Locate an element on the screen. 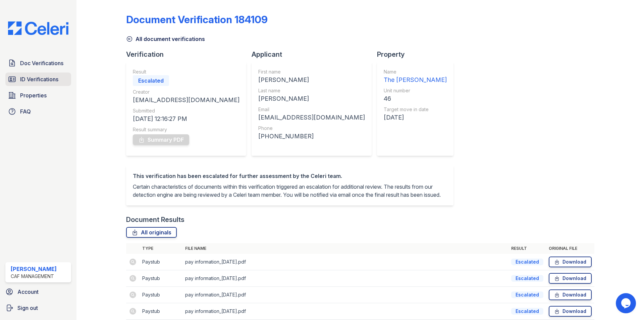 The height and width of the screenshot is (320, 644). button: Sign out is located at coordinates (38, 308).